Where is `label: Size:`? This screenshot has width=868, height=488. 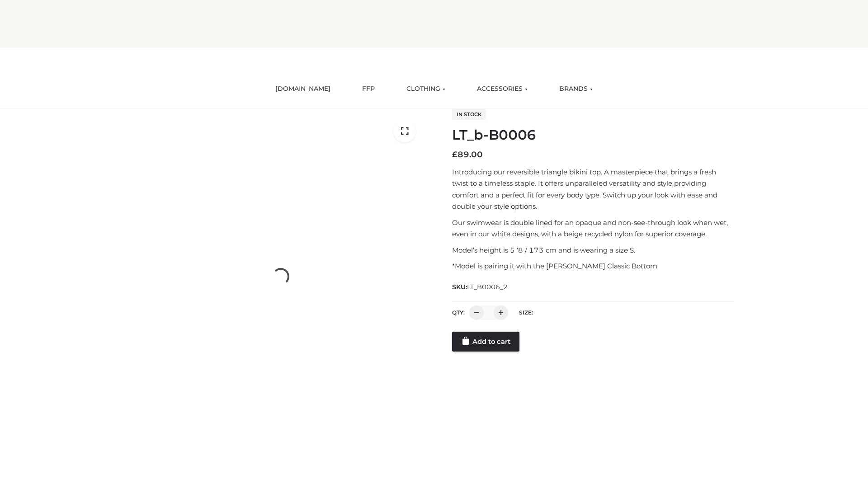 label: Size: is located at coordinates (525, 312).